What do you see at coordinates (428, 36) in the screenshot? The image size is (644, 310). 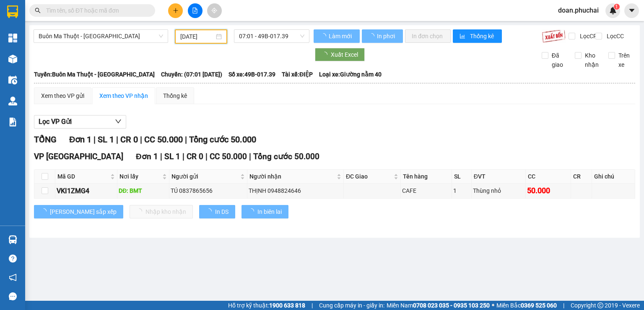 I see `button: In đơn chọn` at bounding box center [428, 36].